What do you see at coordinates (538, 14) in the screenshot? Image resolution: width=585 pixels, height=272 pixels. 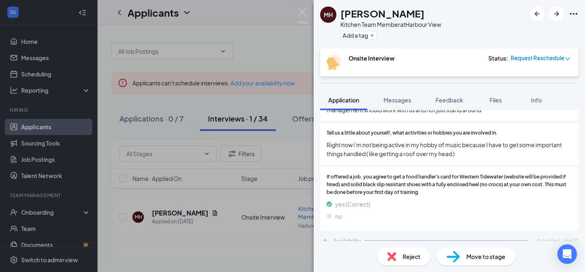 I see `svg: ArrowLeftNew` at bounding box center [538, 14].